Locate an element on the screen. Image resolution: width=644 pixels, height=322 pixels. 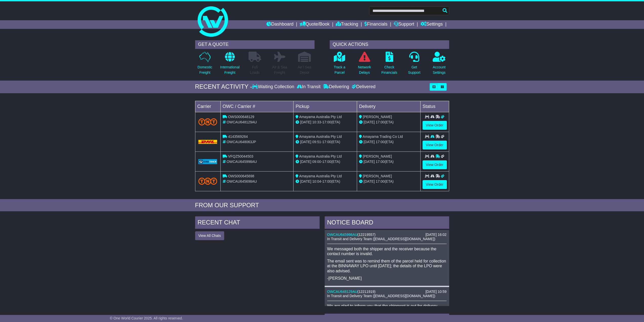
p: Account Settings is located at coordinates (439, 70).